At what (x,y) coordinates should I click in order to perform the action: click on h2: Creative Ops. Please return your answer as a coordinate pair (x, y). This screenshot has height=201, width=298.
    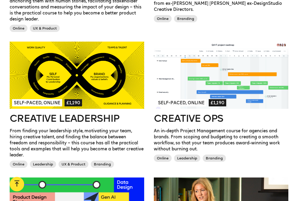
    Looking at the image, I should click on (221, 118).